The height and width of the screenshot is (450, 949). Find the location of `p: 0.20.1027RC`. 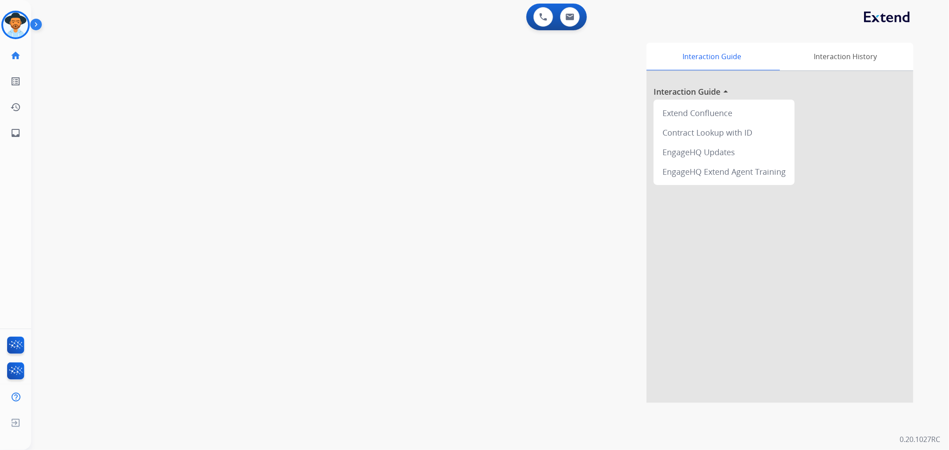

p: 0.20.1027RC is located at coordinates (920, 440).